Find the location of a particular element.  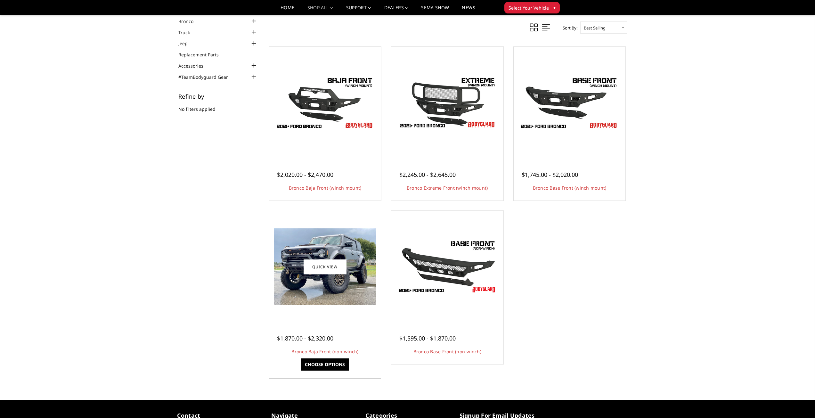

a: Truck is located at coordinates (188, 32).